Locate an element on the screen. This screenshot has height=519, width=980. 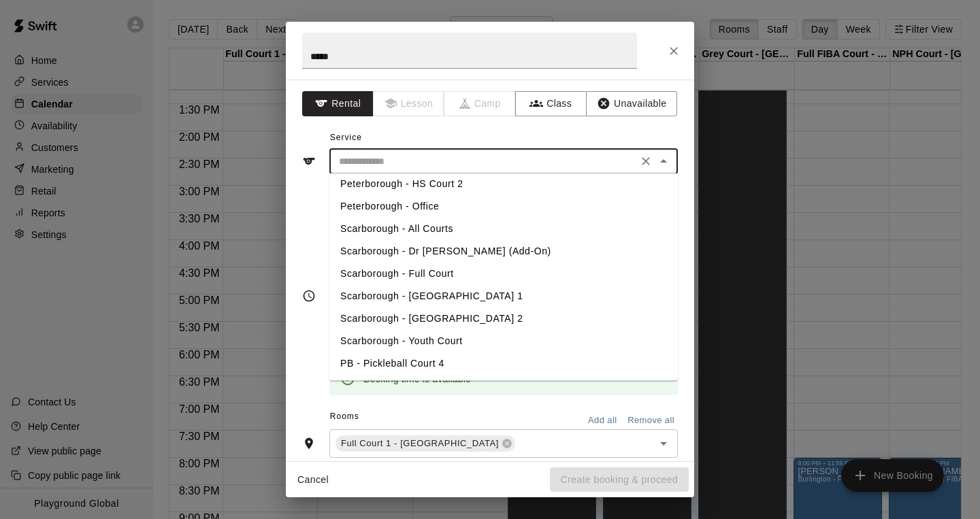
li: Scarborough - All Courts is located at coordinates (504, 230).